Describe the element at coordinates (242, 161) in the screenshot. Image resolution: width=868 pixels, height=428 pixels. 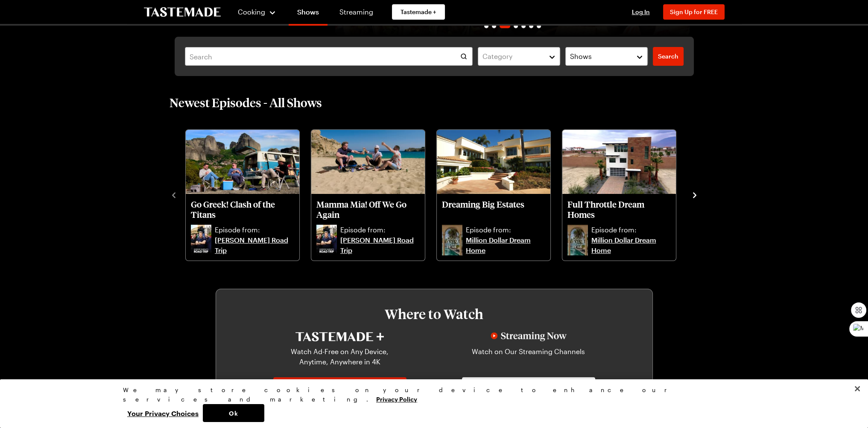
I see `img: Go Greek! Clash of the Titans` at that location.